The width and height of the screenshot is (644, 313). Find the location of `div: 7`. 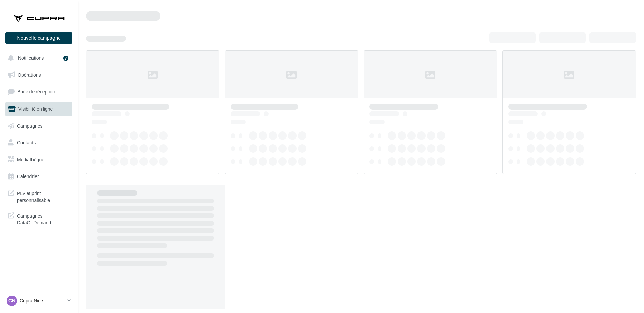

div: 7 is located at coordinates (65, 58).